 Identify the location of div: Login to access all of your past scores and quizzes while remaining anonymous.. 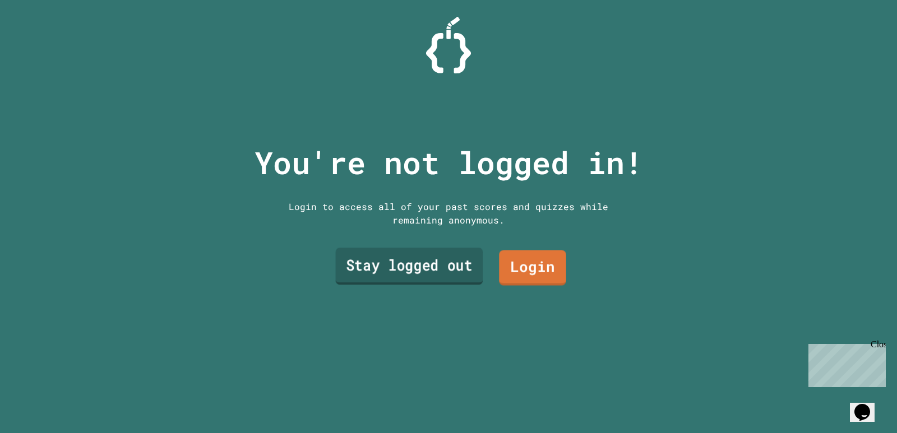
(449, 214).